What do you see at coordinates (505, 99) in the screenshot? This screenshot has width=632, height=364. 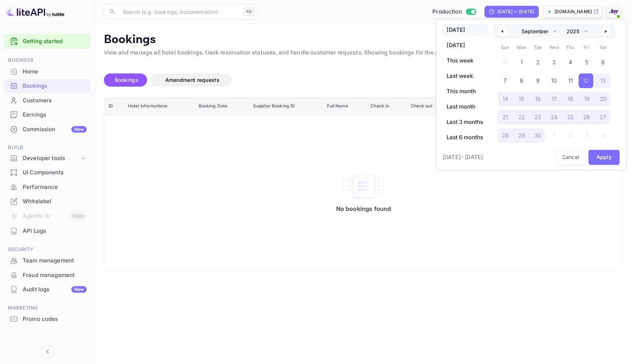 I see `span: 14` at bounding box center [505, 99].